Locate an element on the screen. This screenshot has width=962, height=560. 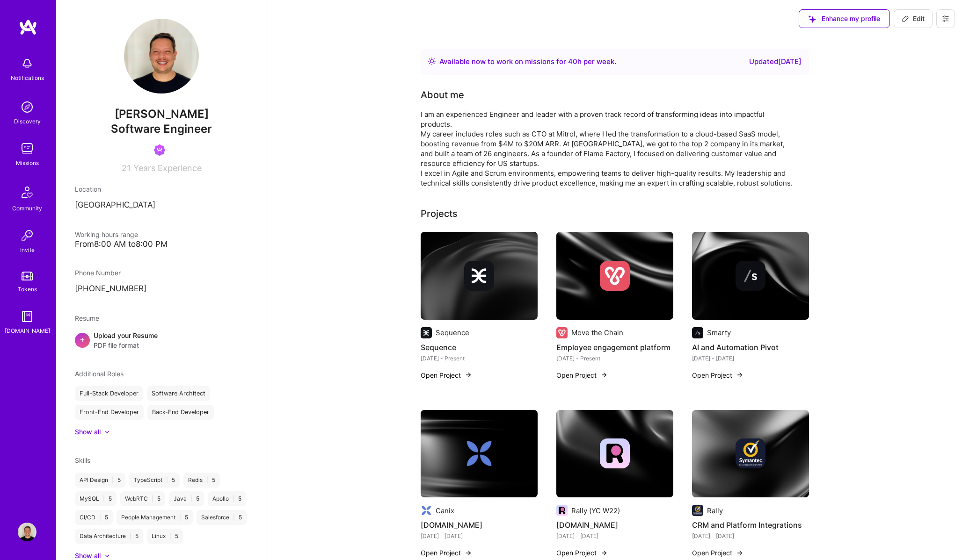
div: Rally is located at coordinates (715, 510).